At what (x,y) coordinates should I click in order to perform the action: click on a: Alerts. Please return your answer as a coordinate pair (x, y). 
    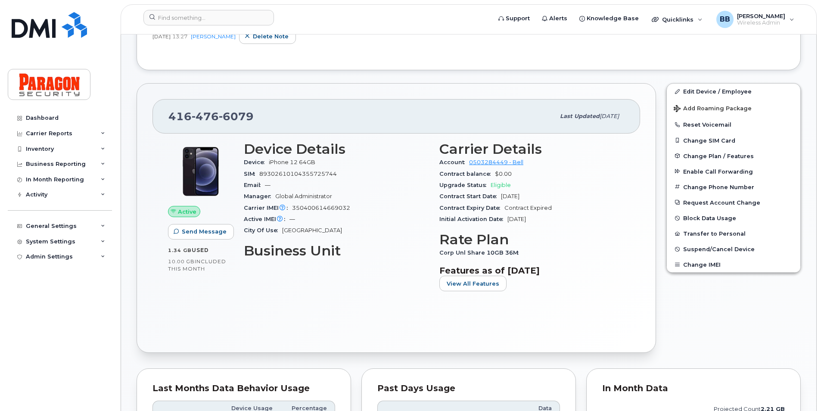
    Looking at the image, I should click on (555, 19).